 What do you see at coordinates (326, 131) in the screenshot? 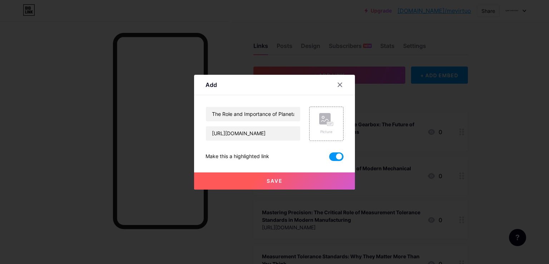
I see `div: Picture` at bounding box center [326, 131].